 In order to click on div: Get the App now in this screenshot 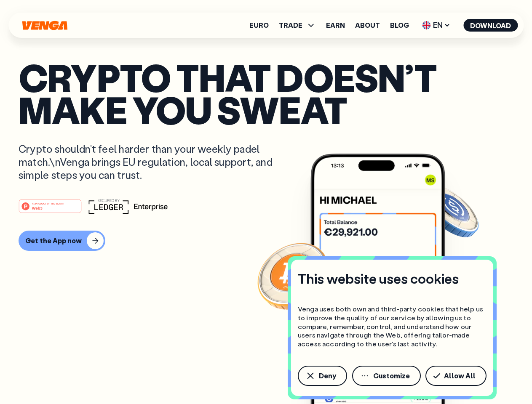, I will do `click(54, 241)`.